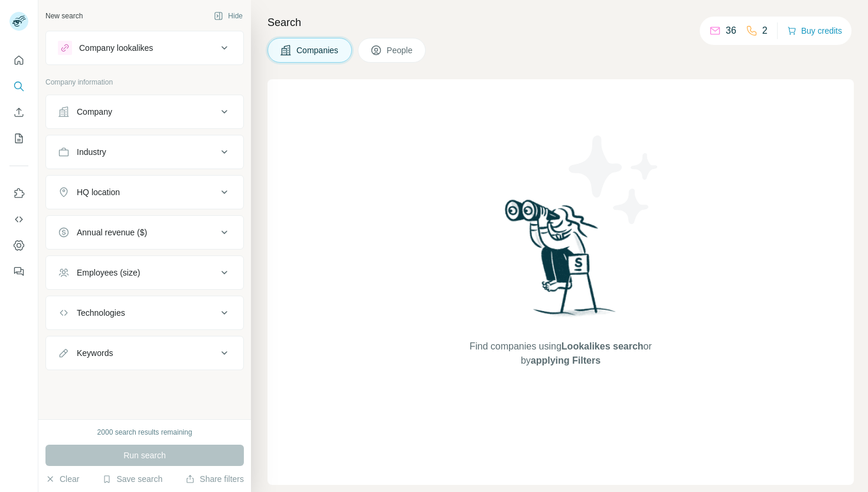 Image resolution: width=868 pixels, height=492 pixels. Describe the element at coordinates (19, 245) in the screenshot. I see `button: Dashboard` at that location.